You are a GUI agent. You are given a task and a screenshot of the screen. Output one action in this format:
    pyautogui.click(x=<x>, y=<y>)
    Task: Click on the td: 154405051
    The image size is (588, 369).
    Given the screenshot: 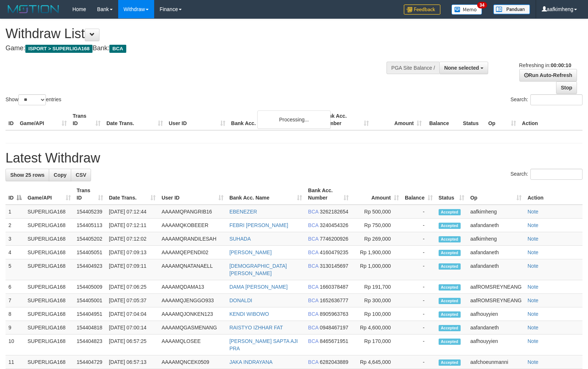 What is the action you would take?
    pyautogui.click(x=90, y=252)
    